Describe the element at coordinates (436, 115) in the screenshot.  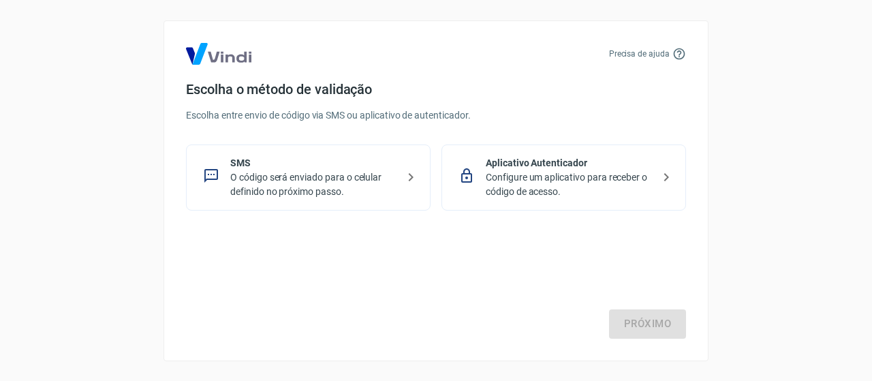
I see `p: Escolha entre envio de código via SMS ou aplicativo de autenticador.` at that location.